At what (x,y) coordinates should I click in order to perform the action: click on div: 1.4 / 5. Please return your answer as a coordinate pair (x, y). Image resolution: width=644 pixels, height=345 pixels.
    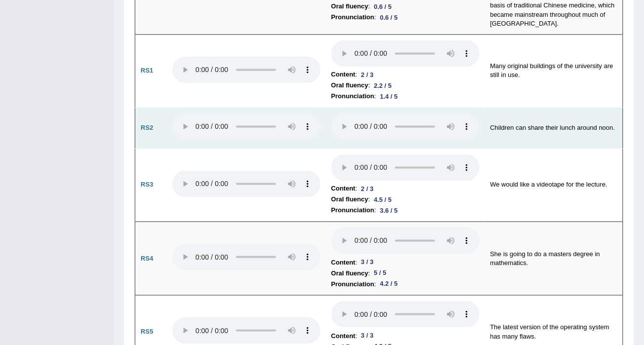
    Looking at the image, I should click on (389, 96).